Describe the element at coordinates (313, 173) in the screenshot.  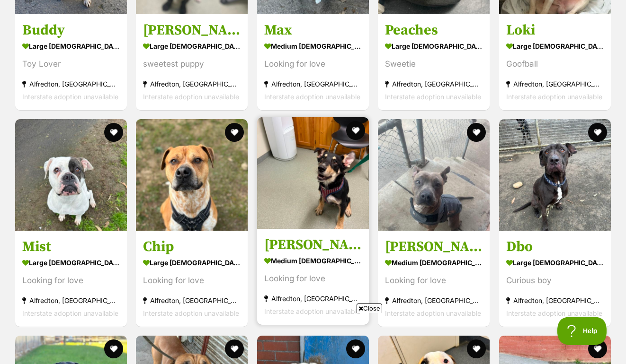
I see `img: Freddy` at that location.